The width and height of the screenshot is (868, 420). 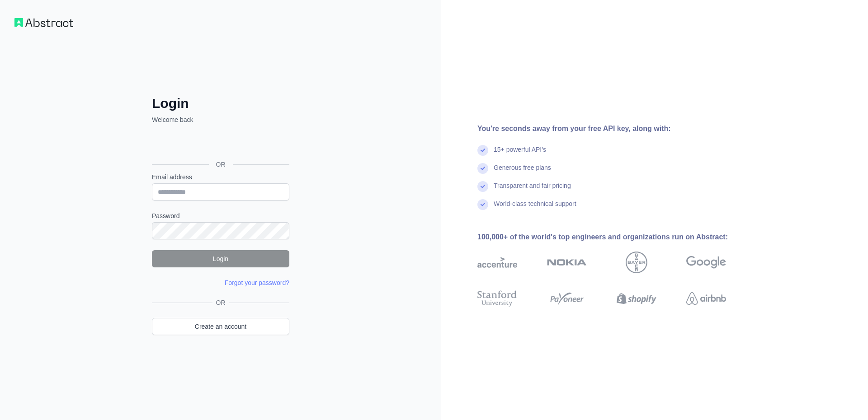 I want to click on div: You're seconds away from your free API key, along with:, so click(x=616, y=129).